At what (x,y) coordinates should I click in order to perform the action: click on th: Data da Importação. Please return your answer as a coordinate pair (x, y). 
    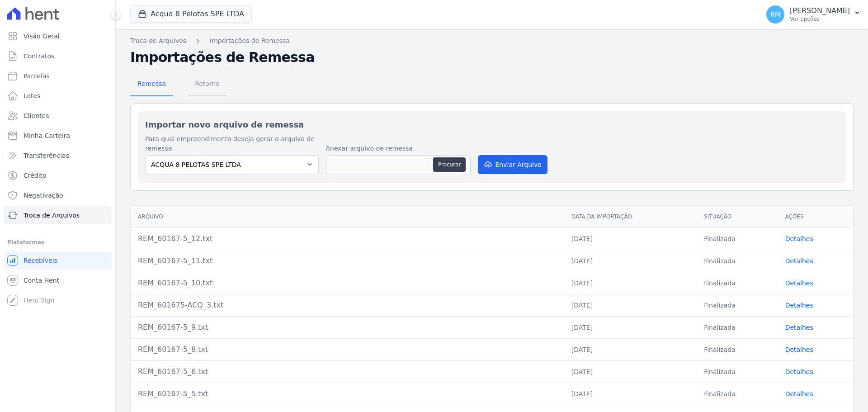
    Looking at the image, I should click on (630, 216).